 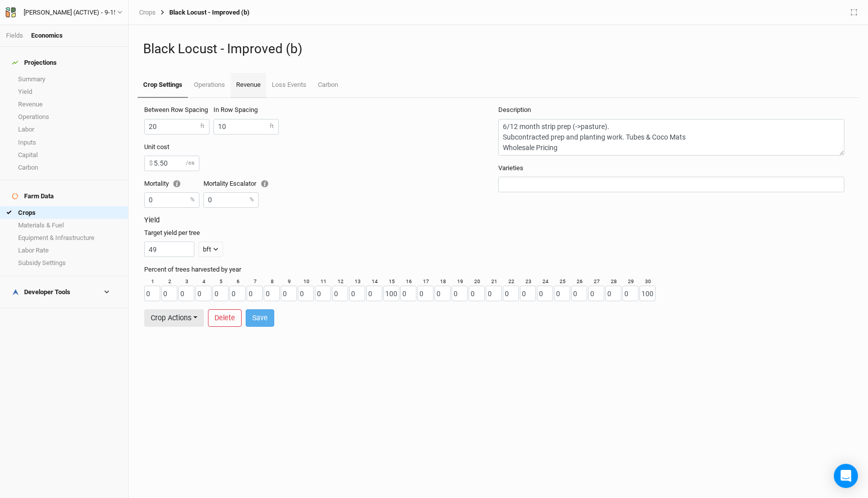 I want to click on label: 2, so click(x=170, y=281).